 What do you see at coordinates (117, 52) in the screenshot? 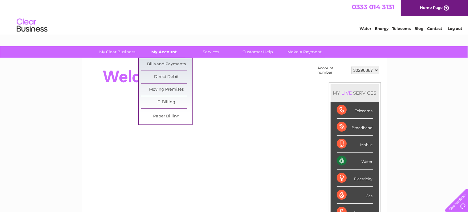
I see `a: My Clear Business` at bounding box center [117, 52].